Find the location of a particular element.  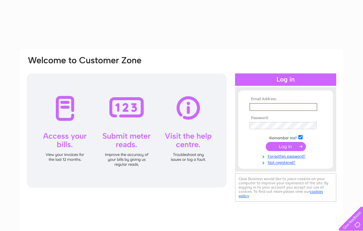

td: Remember me? is located at coordinates (286, 137).